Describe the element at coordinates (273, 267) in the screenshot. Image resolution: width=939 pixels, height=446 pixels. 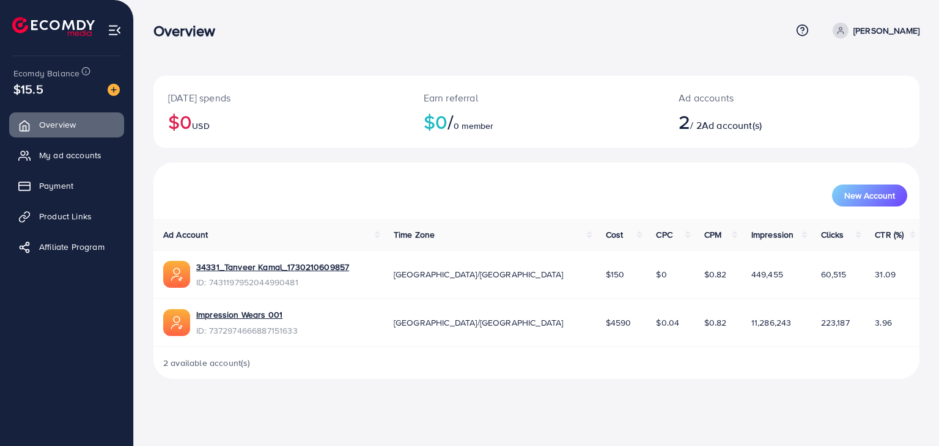
I see `a: 34331_Tanveer Kamal_1730210609857` at that location.